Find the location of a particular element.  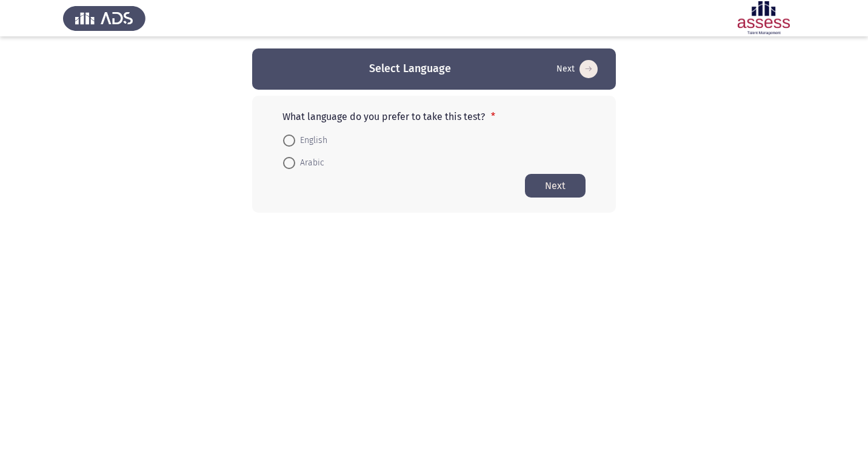

h3: Select Language is located at coordinates (410, 68).